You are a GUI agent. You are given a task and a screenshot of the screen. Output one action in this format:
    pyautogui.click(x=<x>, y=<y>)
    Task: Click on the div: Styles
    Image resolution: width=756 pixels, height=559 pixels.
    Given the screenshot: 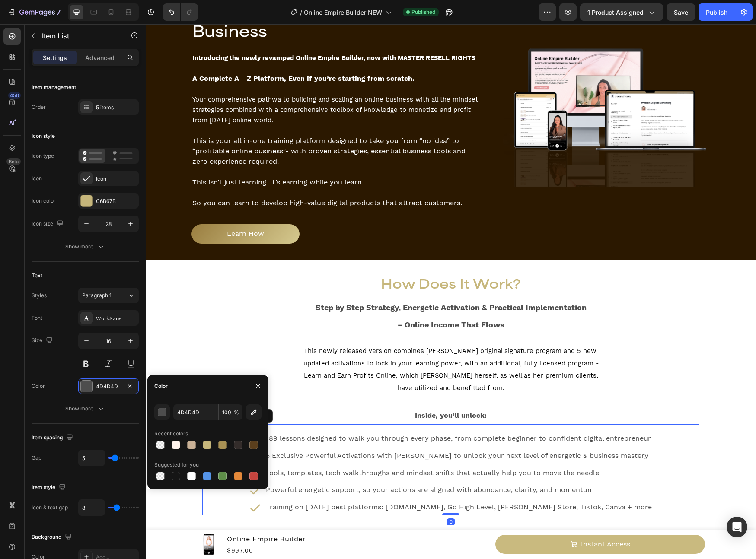 What is the action you would take?
    pyautogui.click(x=39, y=295)
    